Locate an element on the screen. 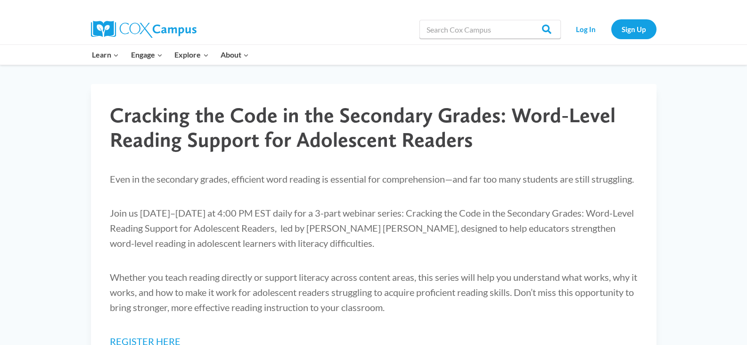 This screenshot has width=747, height=345. nav: Secondary Navigation is located at coordinates (611, 29).